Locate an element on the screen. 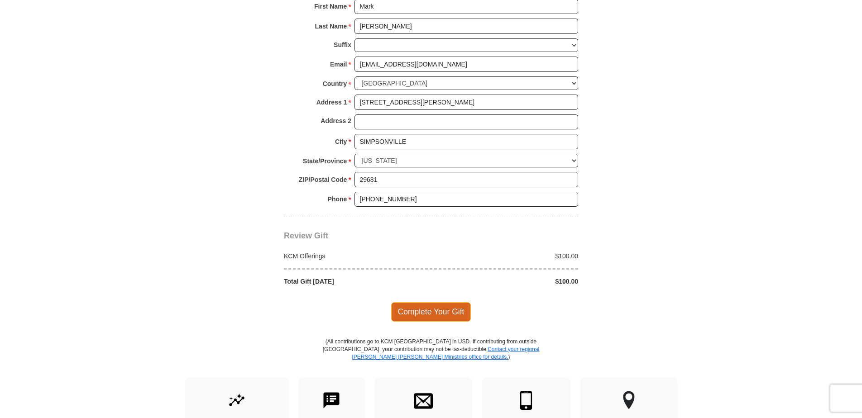 This screenshot has height=418, width=862. strong: Suffix is located at coordinates (342, 45).